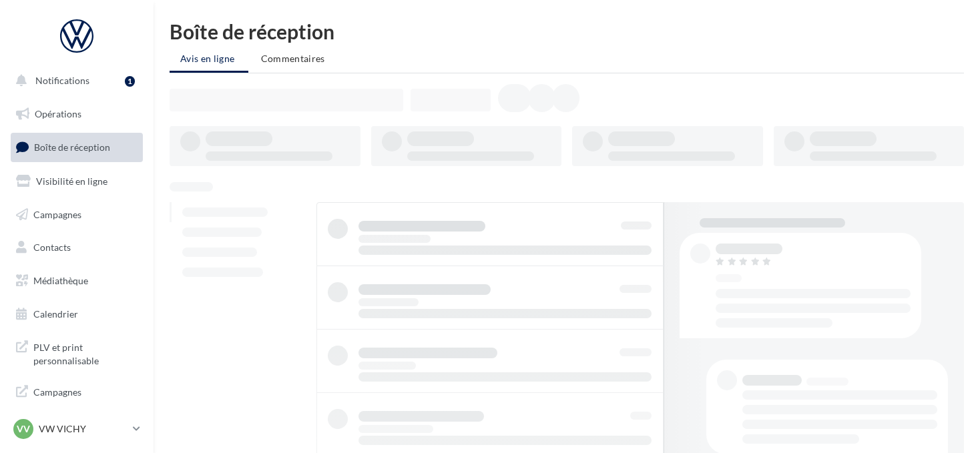 Image resolution: width=980 pixels, height=453 pixels. I want to click on div: Boîte de réception, so click(567, 31).